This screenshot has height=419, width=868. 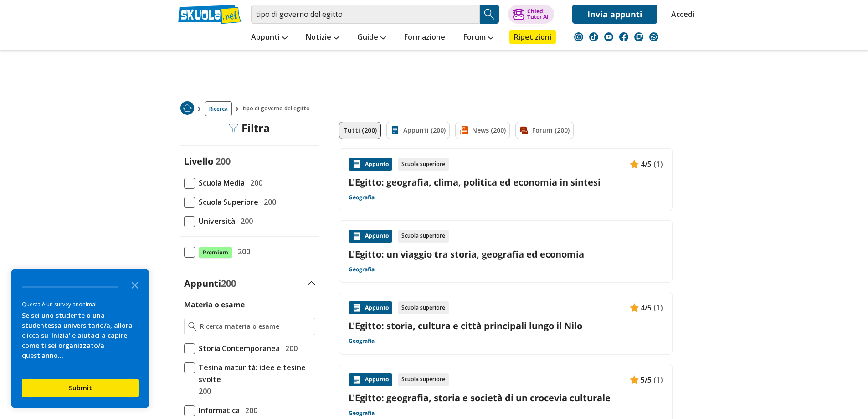 What do you see at coordinates (490, 14) in the screenshot?
I see `img: Cerca appunti, riassunti o versioni` at bounding box center [490, 14].